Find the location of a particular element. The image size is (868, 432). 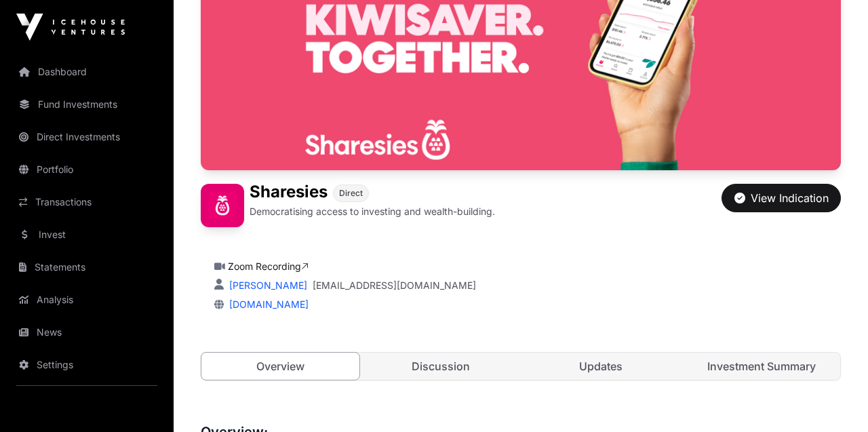

a: Portfolio is located at coordinates (87, 169).